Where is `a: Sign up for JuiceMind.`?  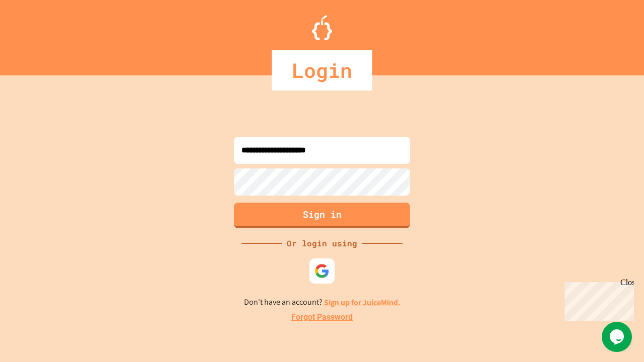 a: Sign up for JuiceMind. is located at coordinates (362, 302).